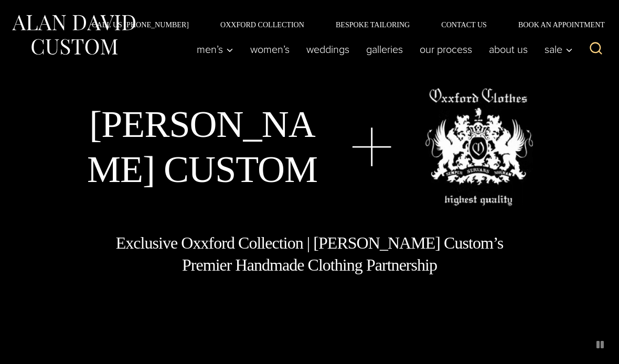  I want to click on span: Sale, so click(559, 49).